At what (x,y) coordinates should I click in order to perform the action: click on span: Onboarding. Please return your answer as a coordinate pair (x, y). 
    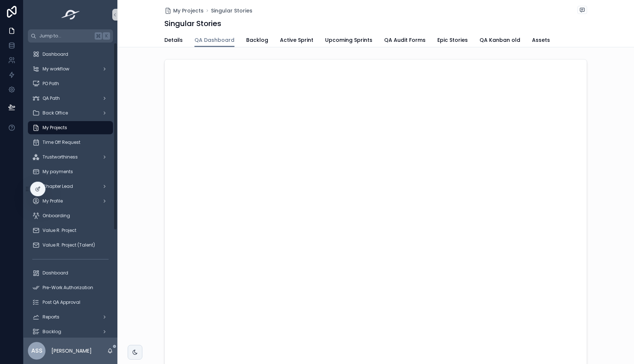
    Looking at the image, I should click on (56, 215).